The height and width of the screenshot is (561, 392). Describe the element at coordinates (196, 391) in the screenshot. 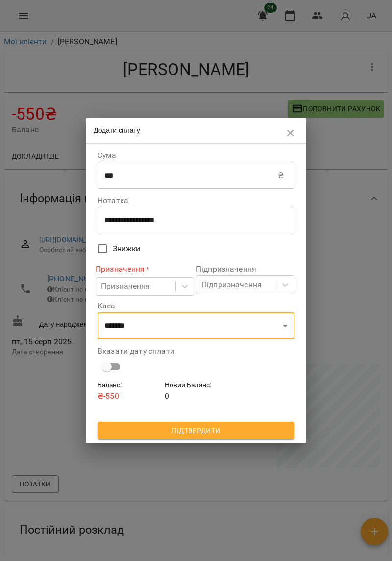

I see `div: 0` at that location.